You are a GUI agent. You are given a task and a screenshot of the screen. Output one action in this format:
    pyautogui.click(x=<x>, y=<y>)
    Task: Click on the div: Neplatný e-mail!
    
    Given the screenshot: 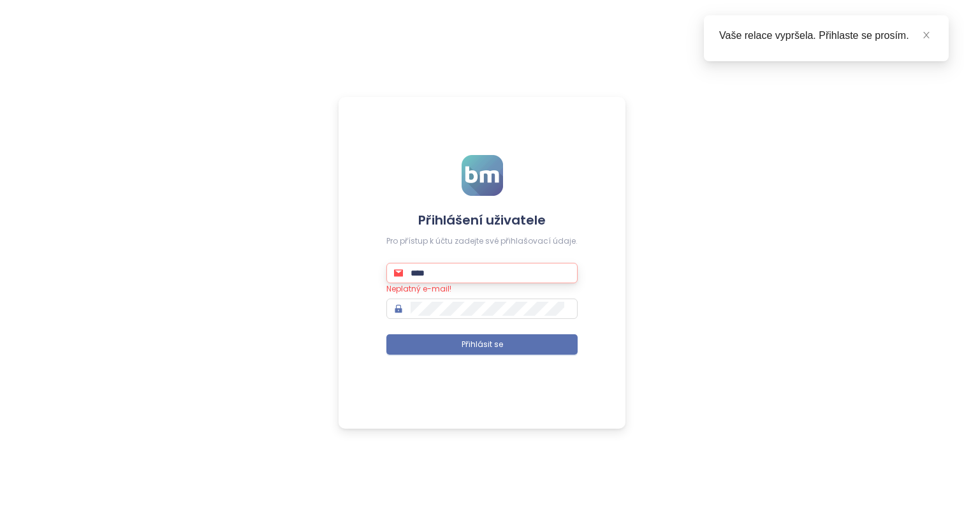 What is the action you would take?
    pyautogui.click(x=482, y=289)
    